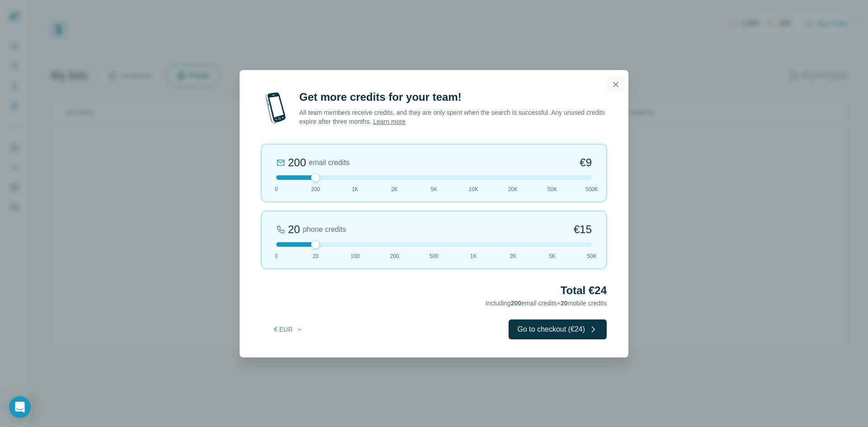  What do you see at coordinates (355, 256) in the screenshot?
I see `span: 100` at bounding box center [355, 256].